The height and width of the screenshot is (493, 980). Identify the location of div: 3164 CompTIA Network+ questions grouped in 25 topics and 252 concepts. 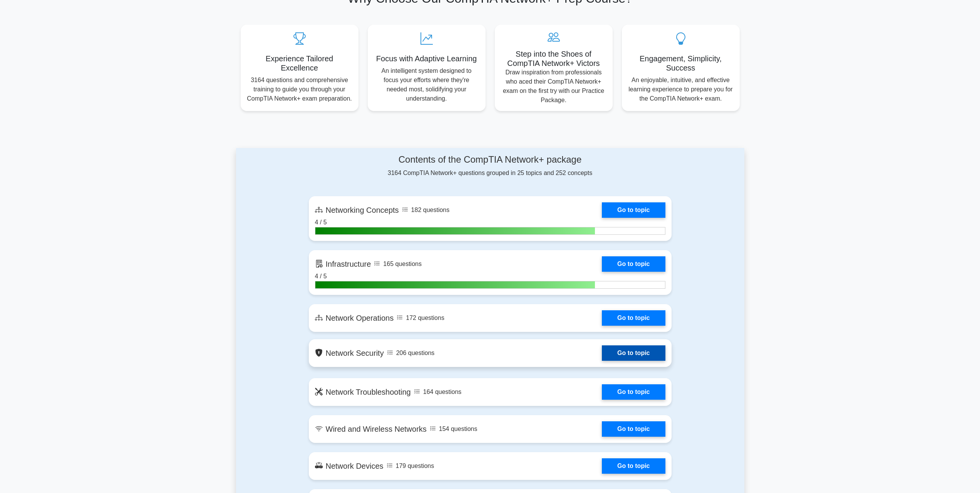
(490, 166).